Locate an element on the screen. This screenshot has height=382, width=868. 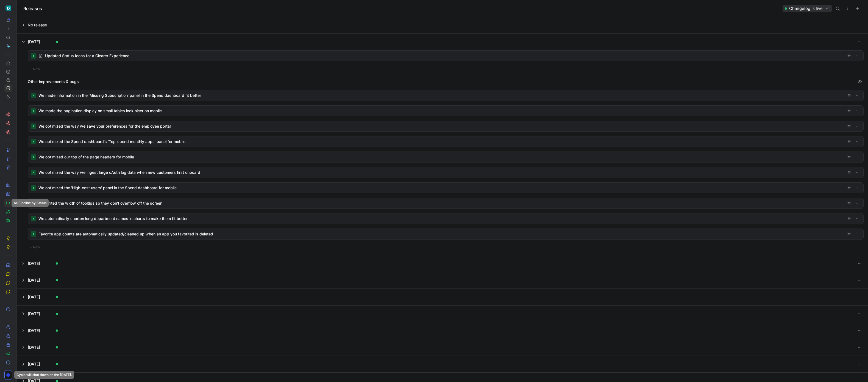
button: Changelog is live is located at coordinates (807, 9).